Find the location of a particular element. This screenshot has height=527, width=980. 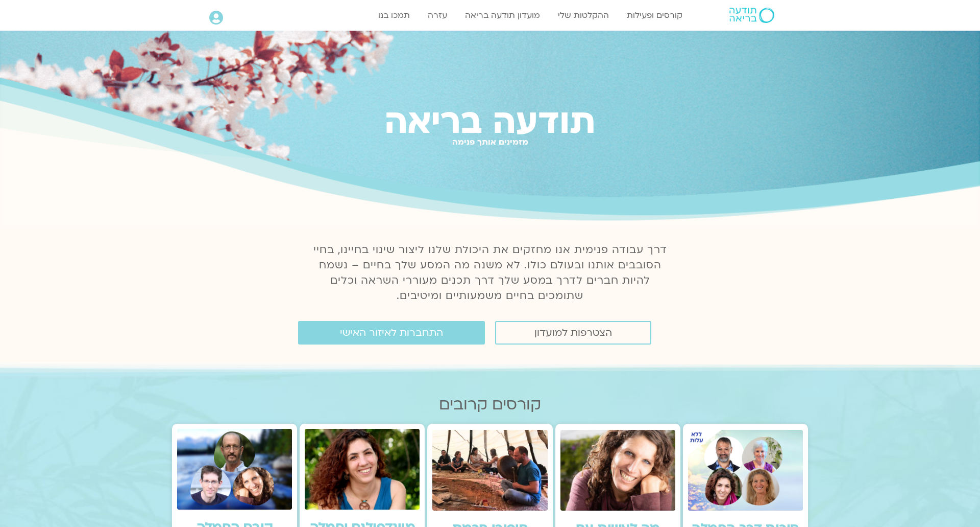

p: דרך עבודה פנימית אנו מחזקים את היכולת שלנו ליצור שינוי בחיינו, בחיי הסובבים אותנו ובעולם כולו. לא... is located at coordinates (490, 273).